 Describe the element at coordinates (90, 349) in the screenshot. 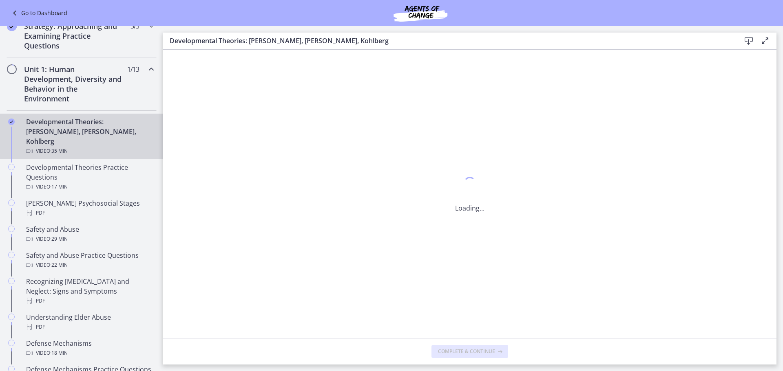

I see `div: Defense Mechanisms` at that location.